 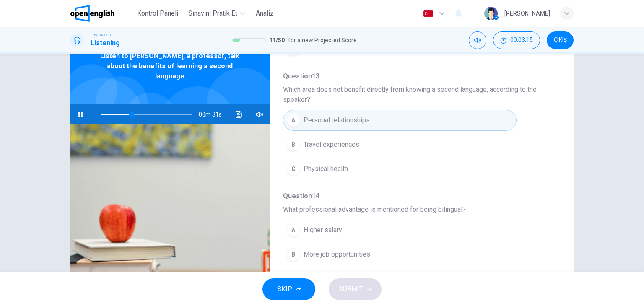 What do you see at coordinates (213, 13) in the screenshot?
I see `span: Sınavını Pratik Et` at bounding box center [213, 13].